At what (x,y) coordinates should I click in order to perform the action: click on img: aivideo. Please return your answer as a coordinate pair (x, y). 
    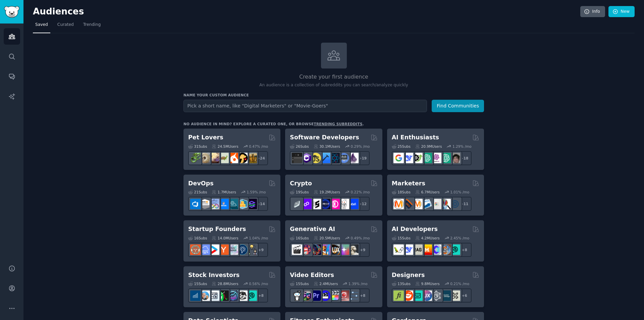
    Looking at the image, I should click on (297, 249).